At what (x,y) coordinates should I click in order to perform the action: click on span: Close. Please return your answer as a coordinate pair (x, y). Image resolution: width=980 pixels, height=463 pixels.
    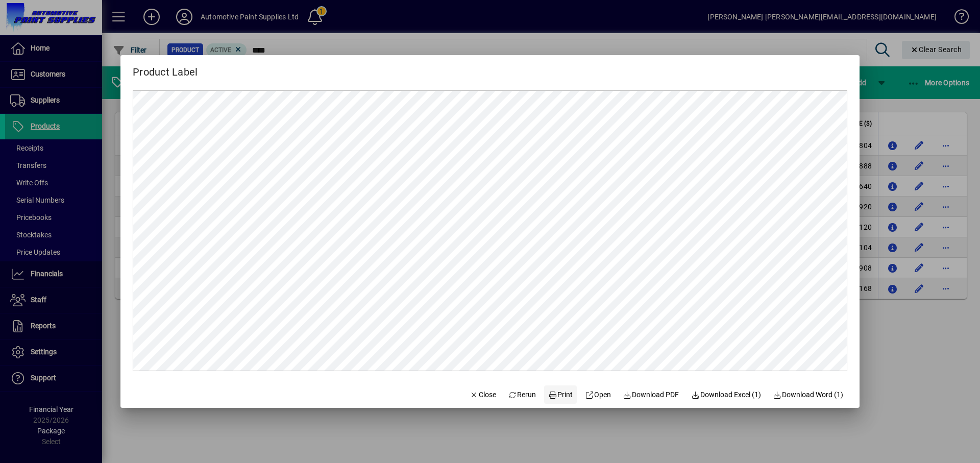
    Looking at the image, I should click on (483, 394).